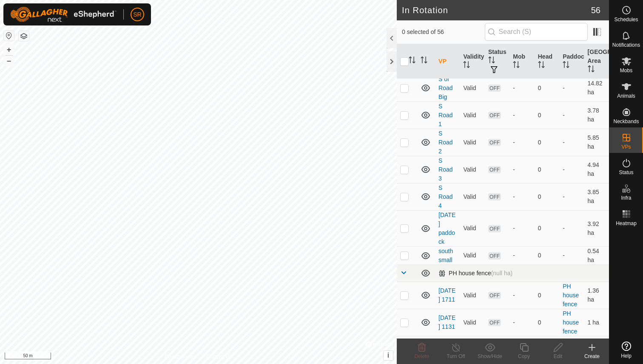 The image size is (643, 364). I want to click on td: 4.94 ha, so click(597, 169).